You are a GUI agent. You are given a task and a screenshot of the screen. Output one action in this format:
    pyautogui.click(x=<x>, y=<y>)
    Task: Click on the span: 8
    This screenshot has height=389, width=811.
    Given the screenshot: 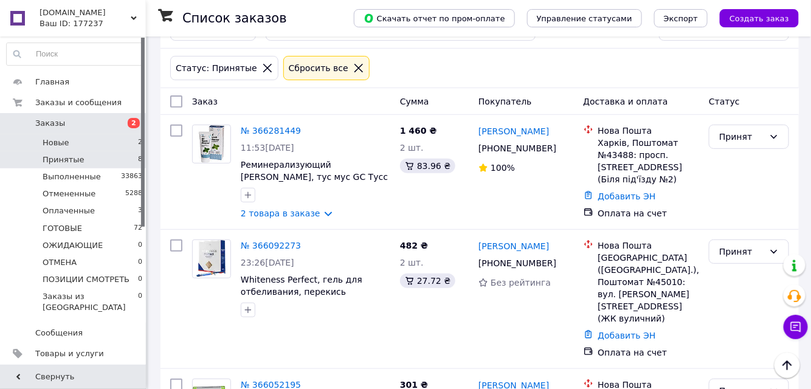 What is the action you would take?
    pyautogui.click(x=140, y=160)
    